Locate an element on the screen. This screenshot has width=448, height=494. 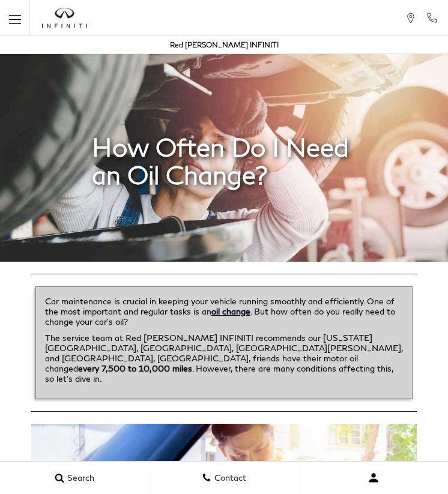
a: infiniti is located at coordinates (65, 18).